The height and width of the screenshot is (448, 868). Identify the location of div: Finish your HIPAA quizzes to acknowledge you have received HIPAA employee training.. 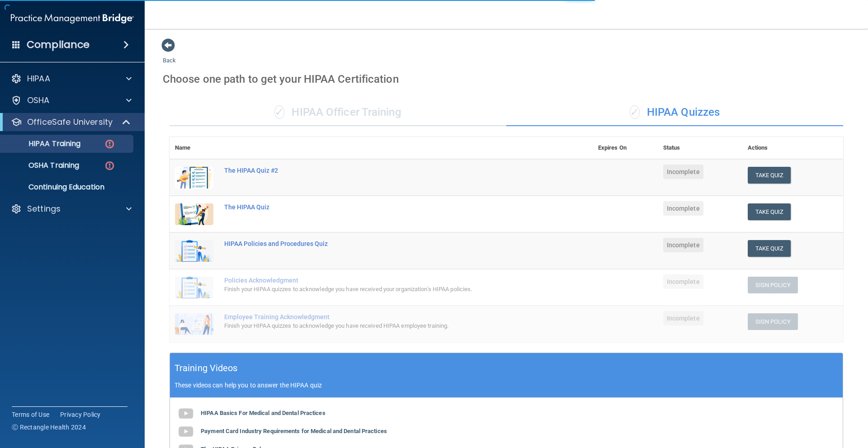
(385, 326).